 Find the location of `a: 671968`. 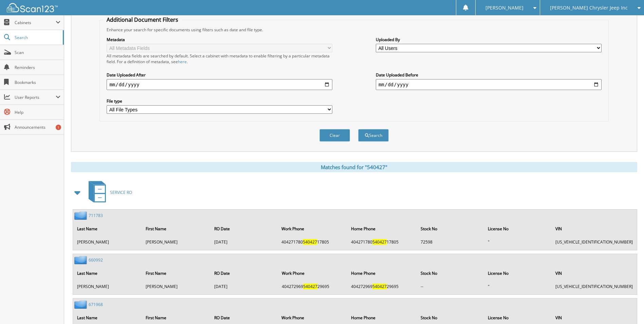

a: 671968 is located at coordinates (95, 305).